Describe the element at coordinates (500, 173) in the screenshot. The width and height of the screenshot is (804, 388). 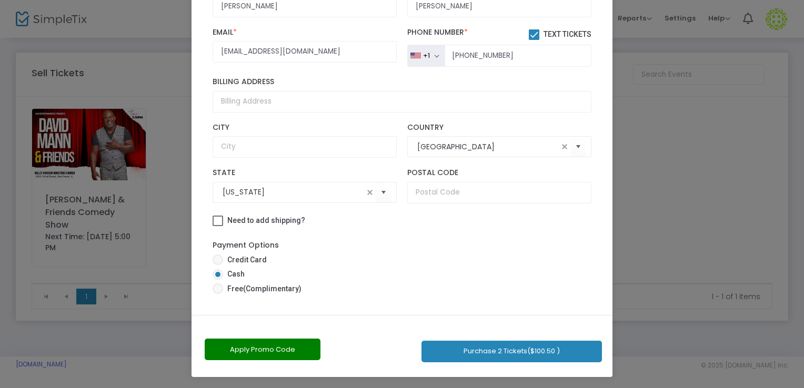
I see `label: Postal Code` at that location.